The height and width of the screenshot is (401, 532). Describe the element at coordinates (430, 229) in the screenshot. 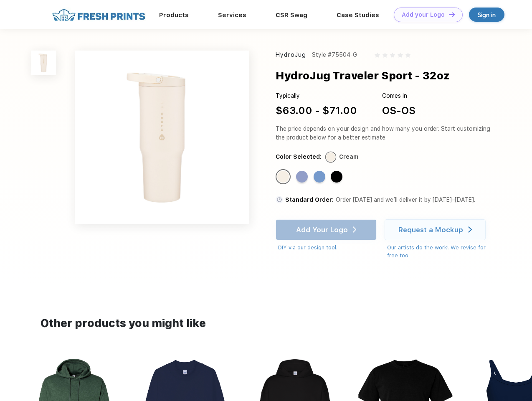

I see `div: Request a Mockup` at that location.